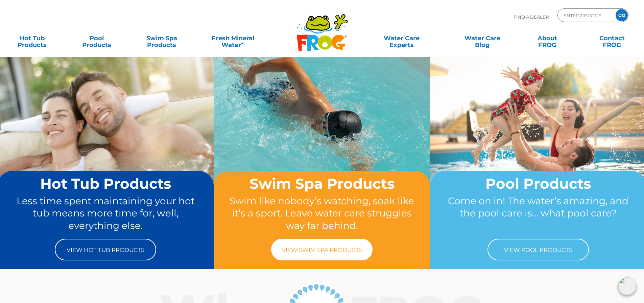  What do you see at coordinates (539, 213) in the screenshot?
I see `p: Come on in! The water’s amazing, and the pool care is… what pool care?` at bounding box center [539, 213].